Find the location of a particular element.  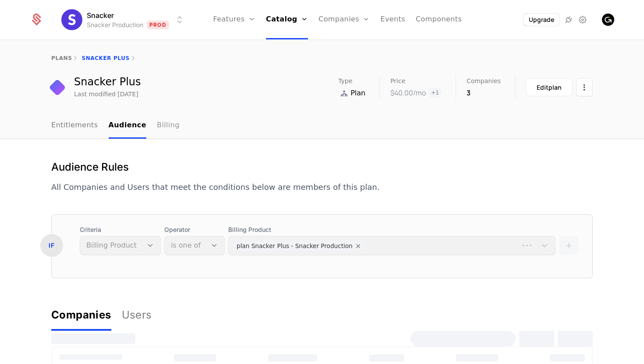

button: Editplan is located at coordinates (548, 87).